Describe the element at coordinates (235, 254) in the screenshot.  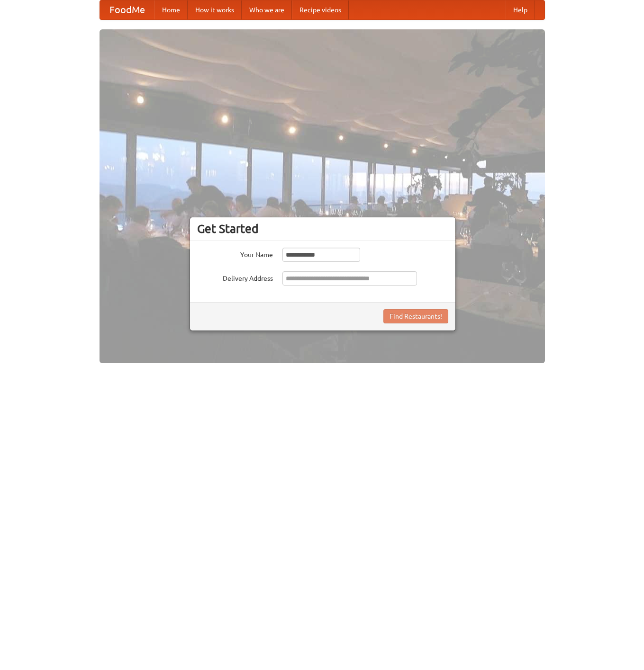
I see `label: Your Name` at that location.